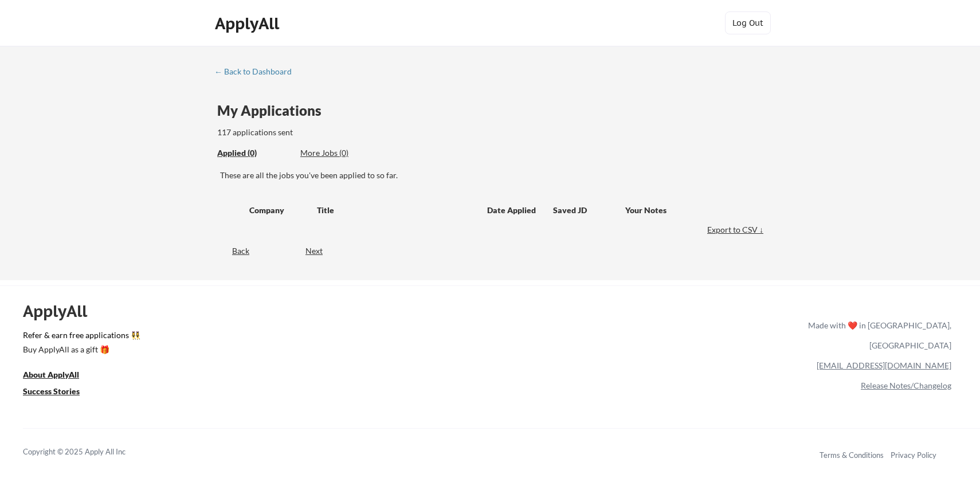 The image size is (980, 494). Describe the element at coordinates (59, 375) in the screenshot. I see `a: About ApplyAll` at that location.